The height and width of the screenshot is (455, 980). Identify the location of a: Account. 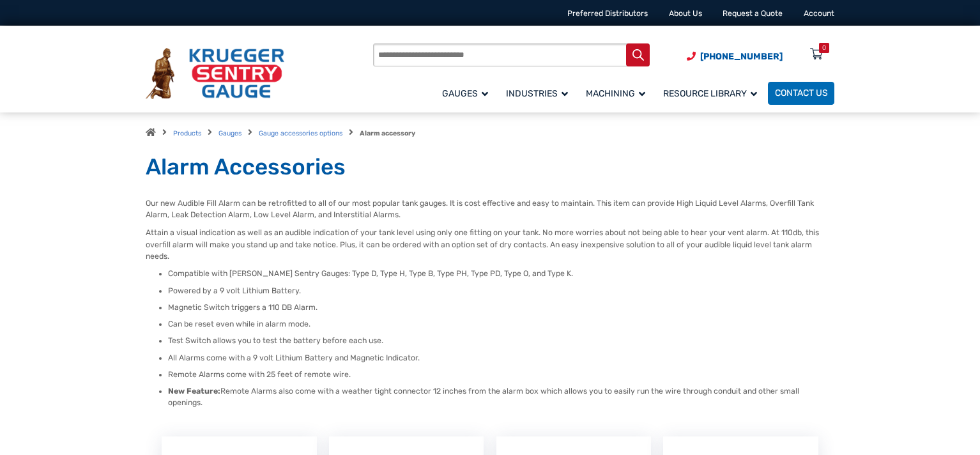
(819, 13).